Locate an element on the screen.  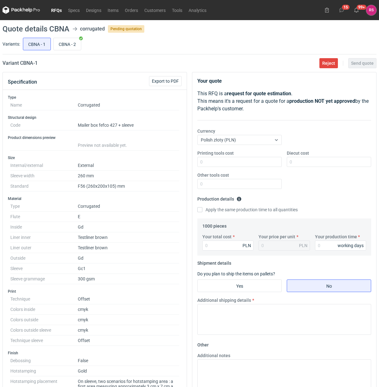
span: Export to PDF is located at coordinates (165, 81).